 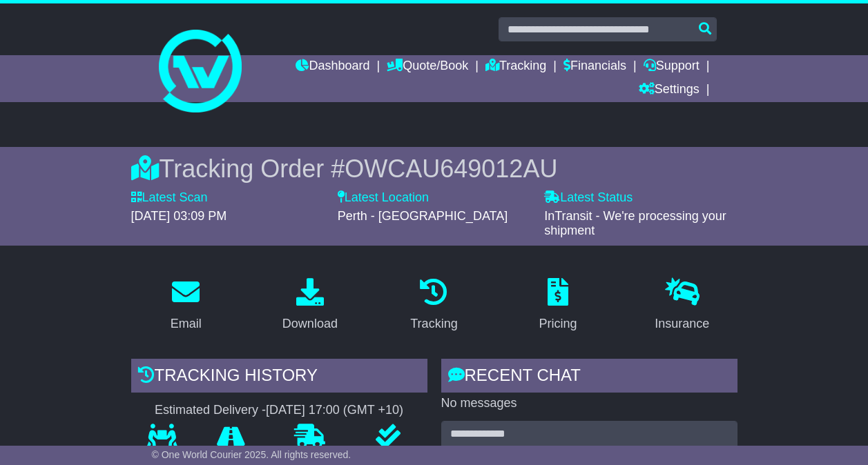 I want to click on a: Support, so click(x=671, y=67).